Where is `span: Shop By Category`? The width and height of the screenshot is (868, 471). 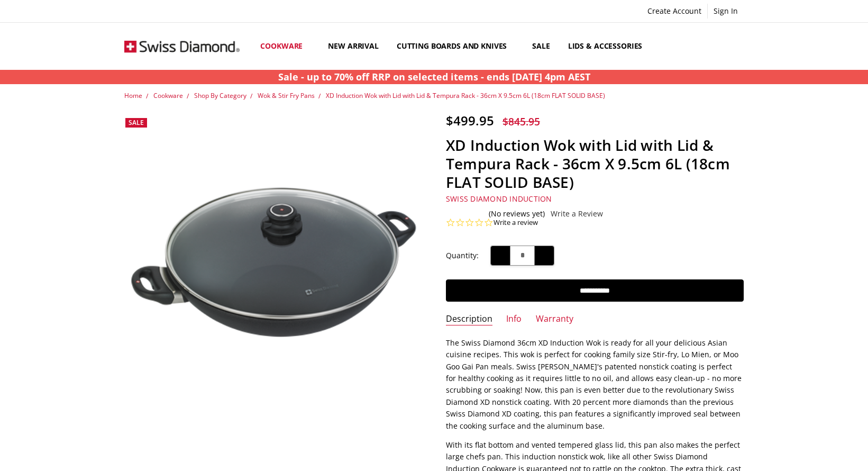
span: Shop By Category is located at coordinates (220, 95).